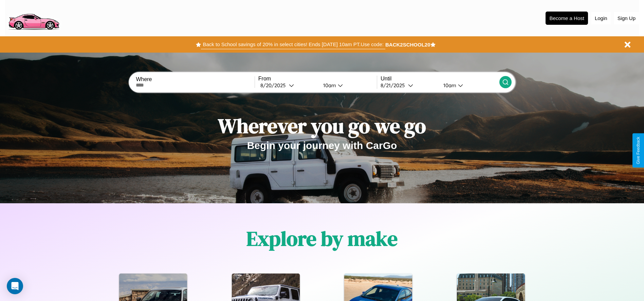  What do you see at coordinates (34, 18) in the screenshot?
I see `img: logo` at bounding box center [34, 18].